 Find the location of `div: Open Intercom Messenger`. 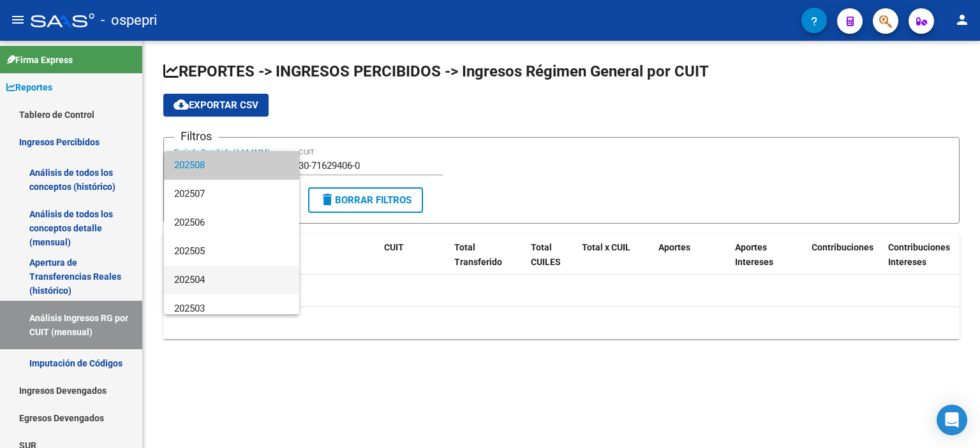

div: Open Intercom Messenger is located at coordinates (952, 420).